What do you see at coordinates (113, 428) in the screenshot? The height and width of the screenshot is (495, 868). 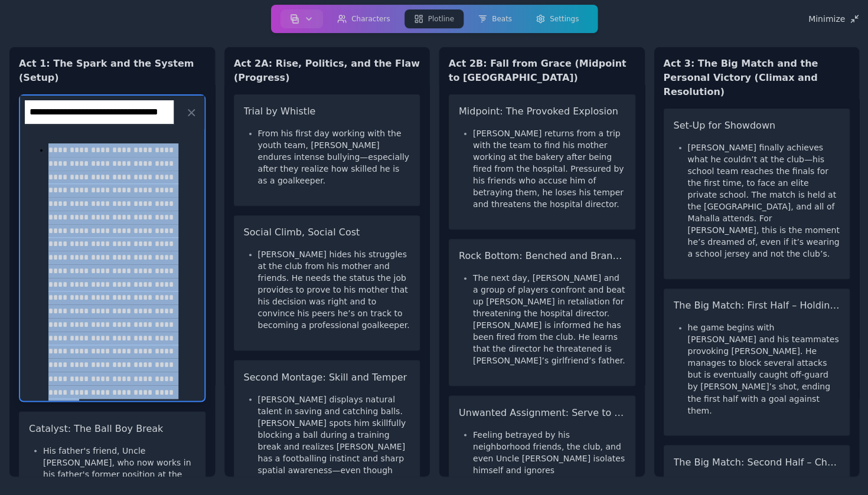 I see `h3: Catalyst: The Ball Boy Break` at bounding box center [113, 428].